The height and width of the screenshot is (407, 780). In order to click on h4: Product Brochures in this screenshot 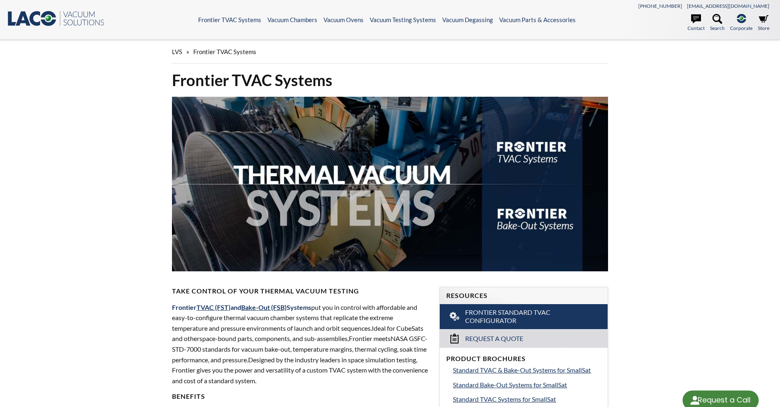, I will do `click(524, 358)`.